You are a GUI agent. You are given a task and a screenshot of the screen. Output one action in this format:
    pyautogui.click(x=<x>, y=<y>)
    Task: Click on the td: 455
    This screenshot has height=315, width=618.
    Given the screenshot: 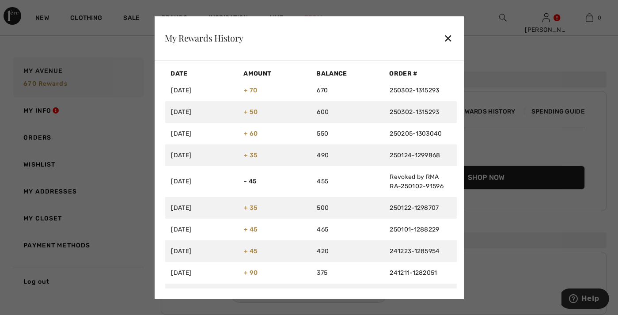 What is the action you would take?
    pyautogui.click(x=347, y=182)
    